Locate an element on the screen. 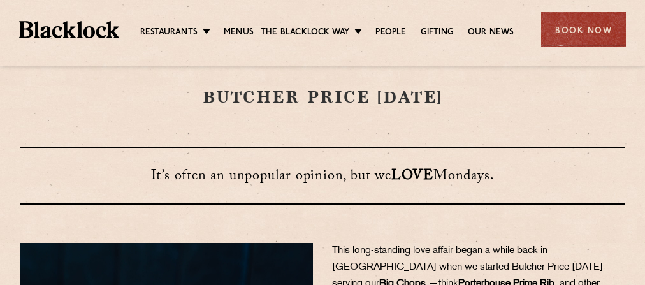  a: Our News is located at coordinates (491, 33).